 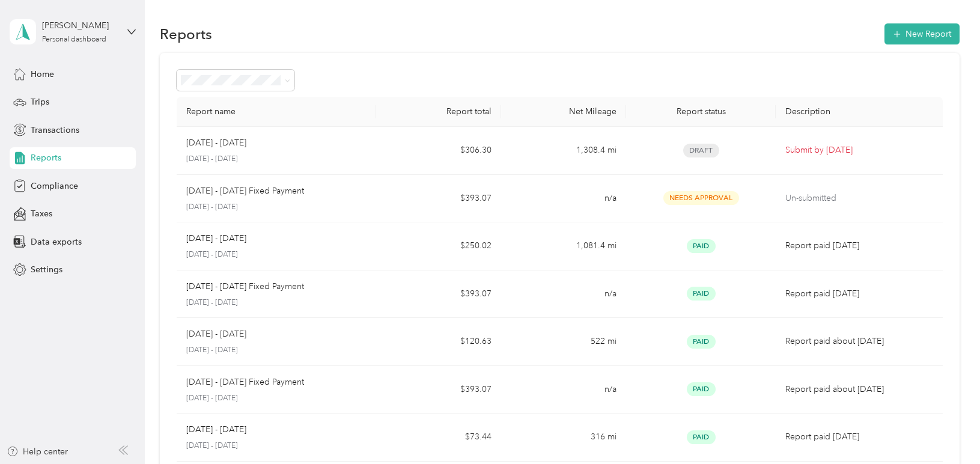 What do you see at coordinates (42, 74) in the screenshot?
I see `span: Home` at bounding box center [42, 74].